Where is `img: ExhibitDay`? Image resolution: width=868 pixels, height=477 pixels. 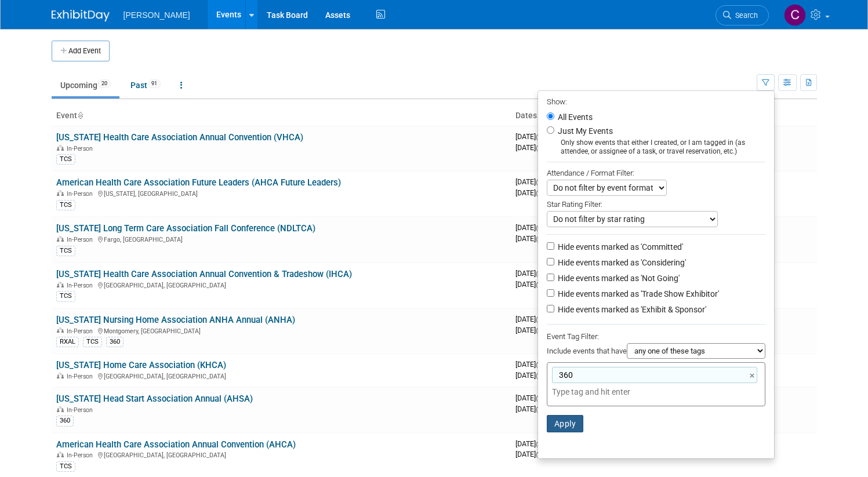
img: ExhibitDay is located at coordinates (81, 16).